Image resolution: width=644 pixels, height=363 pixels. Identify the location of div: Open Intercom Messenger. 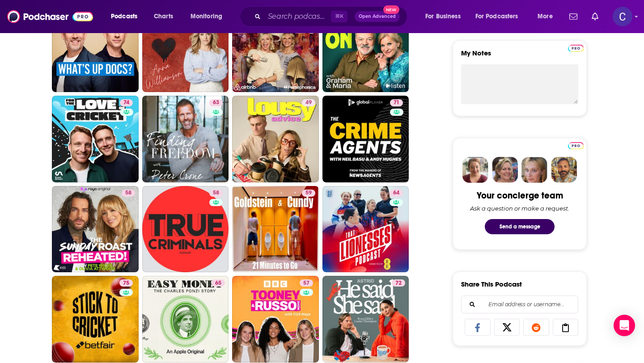
(624, 326).